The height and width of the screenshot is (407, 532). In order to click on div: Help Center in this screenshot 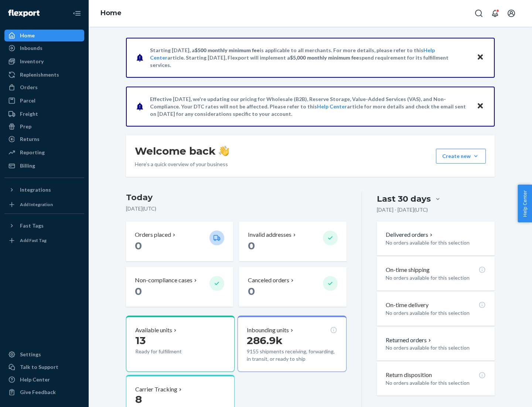, I will do `click(35, 379)`.